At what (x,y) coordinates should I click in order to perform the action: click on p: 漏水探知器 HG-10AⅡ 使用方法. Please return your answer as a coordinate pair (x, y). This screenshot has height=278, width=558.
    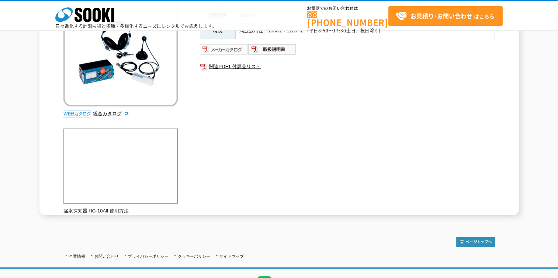
    Looking at the image, I should click on (121, 211).